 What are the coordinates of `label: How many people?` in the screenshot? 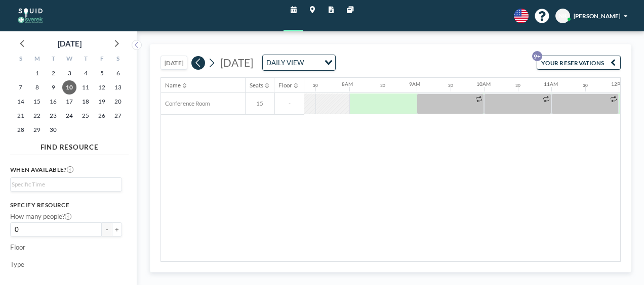 It's located at (40, 216).